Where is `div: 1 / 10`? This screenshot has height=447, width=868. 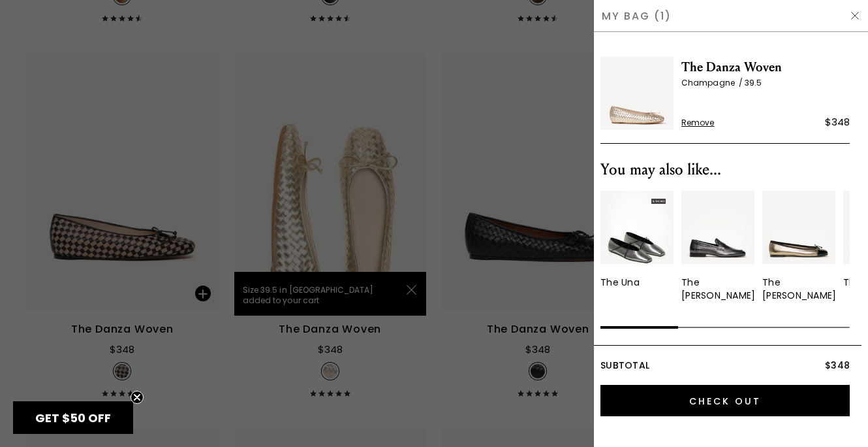 div: 1 / 10 is located at coordinates (637, 246).